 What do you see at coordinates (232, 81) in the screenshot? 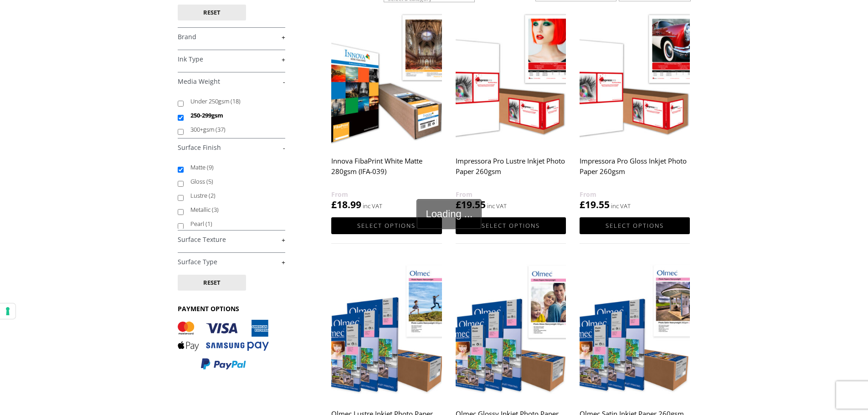
I see `h4: Media Weight` at bounding box center [232, 81].